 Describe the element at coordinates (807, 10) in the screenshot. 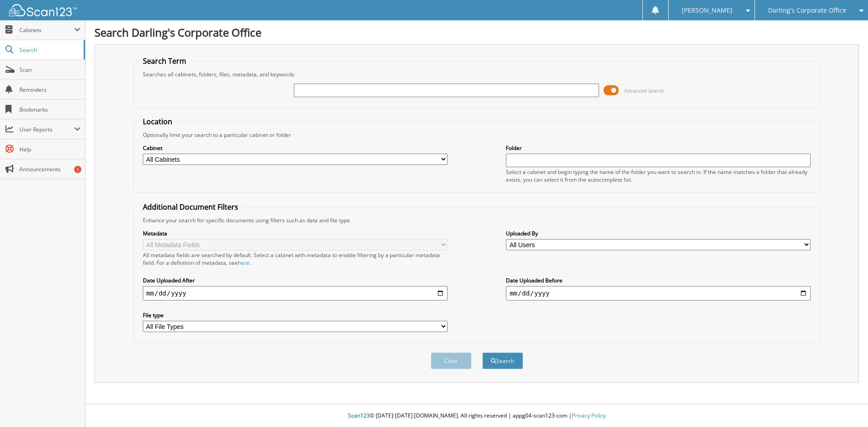

I see `span: Darling's Corporate Office` at that location.